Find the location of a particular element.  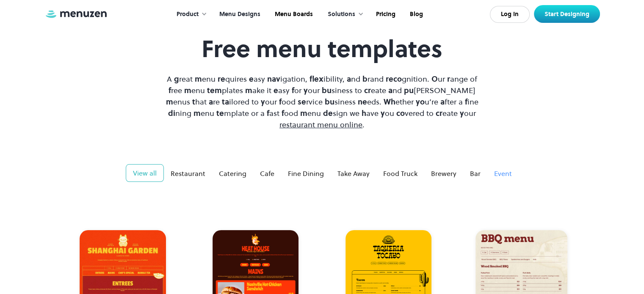

span: cr is located at coordinates (367, 90).